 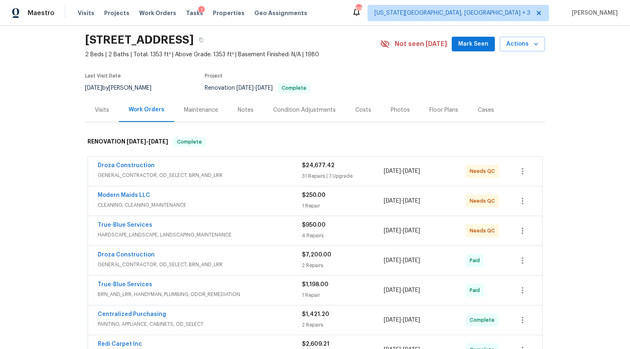 I want to click on div: Maintenance, so click(x=201, y=110).